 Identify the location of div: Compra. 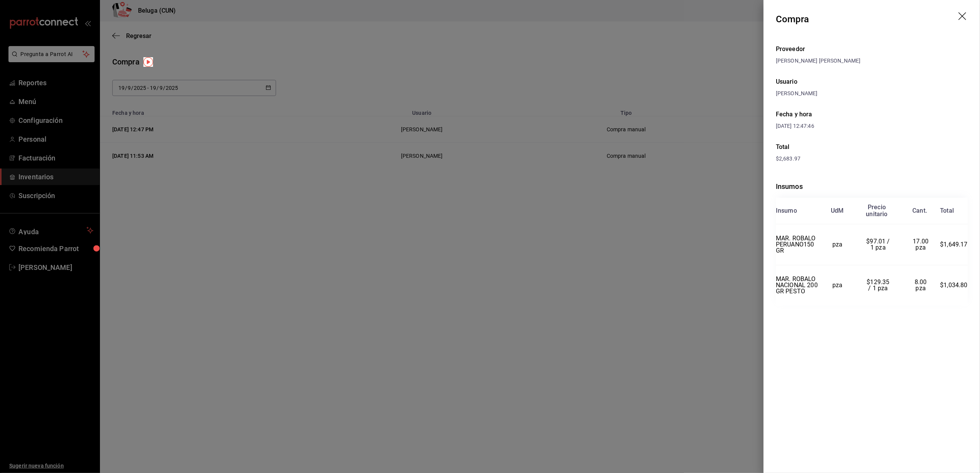
(792, 19).